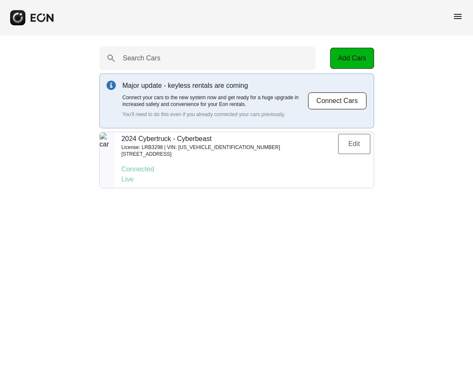  I want to click on p: Live, so click(246, 180).